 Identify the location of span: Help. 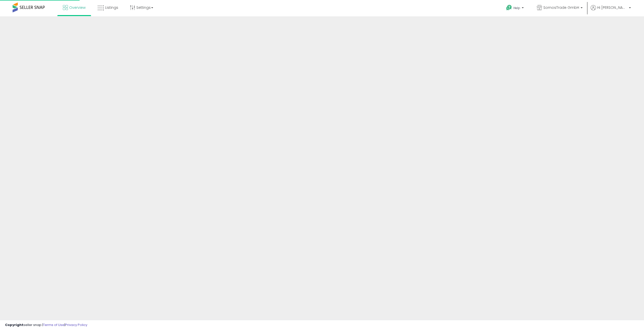
(517, 8).